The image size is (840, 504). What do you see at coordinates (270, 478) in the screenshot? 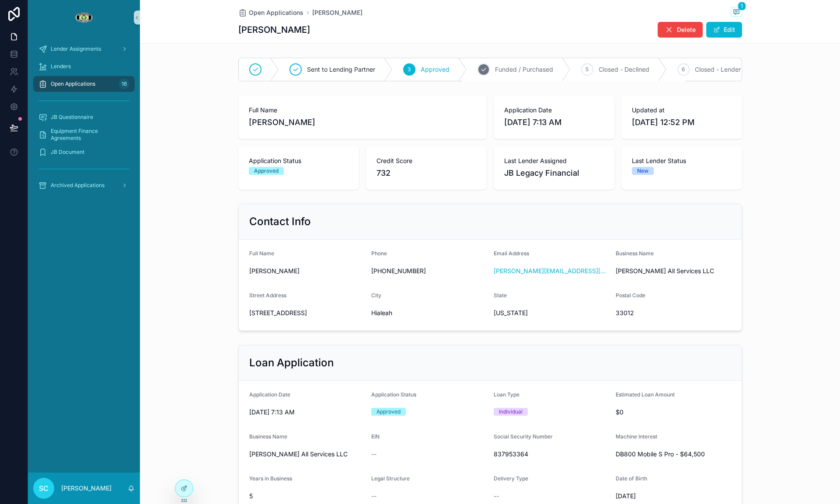
I see `span: Years in Business` at bounding box center [270, 478].